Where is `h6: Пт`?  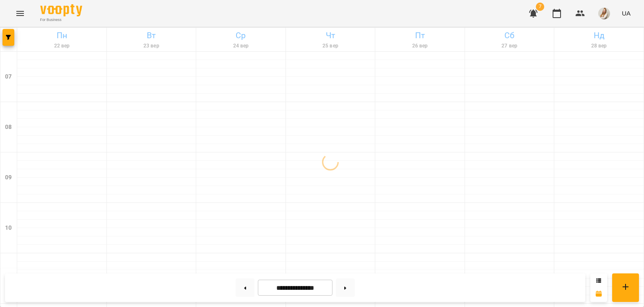 h6: Пт is located at coordinates (420, 35).